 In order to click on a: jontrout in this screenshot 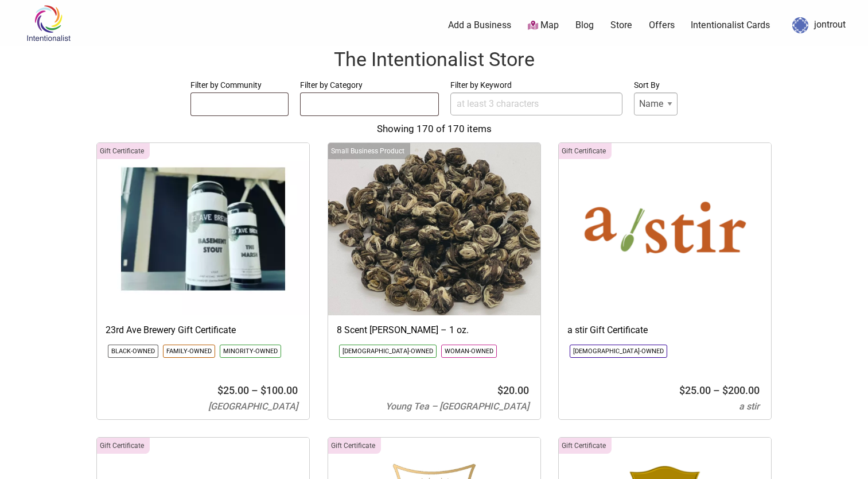, I will do `click(816, 25)`.